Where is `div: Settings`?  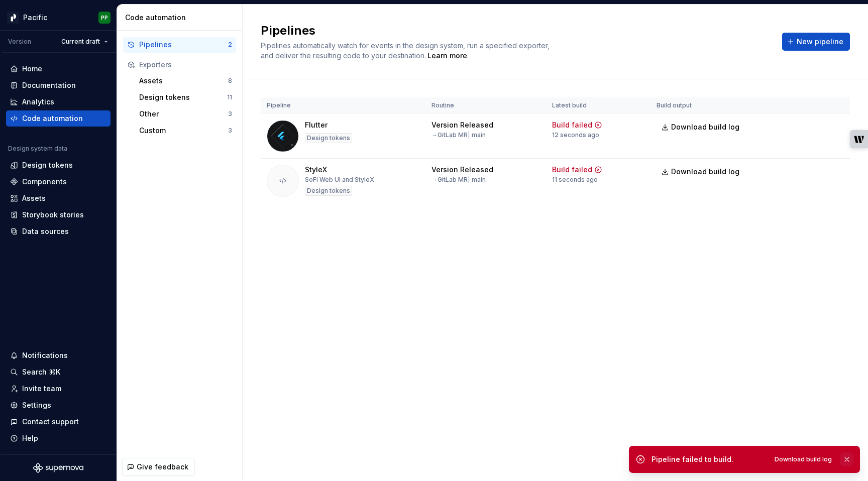
div: Settings is located at coordinates (37, 405).